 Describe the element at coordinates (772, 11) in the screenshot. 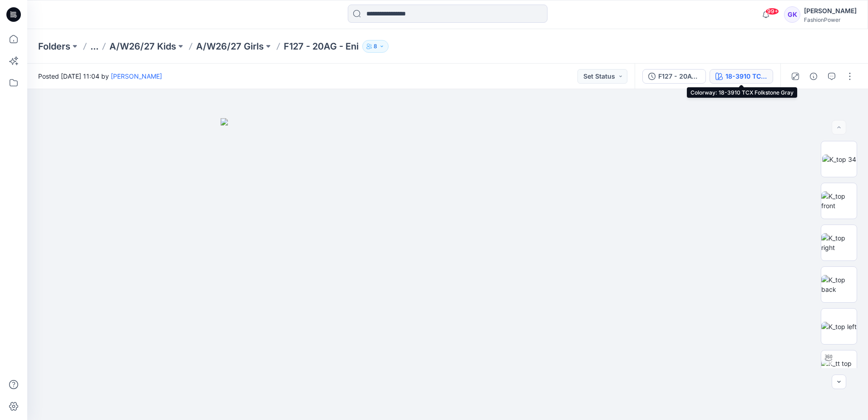

I see `span: 99+` at that location.